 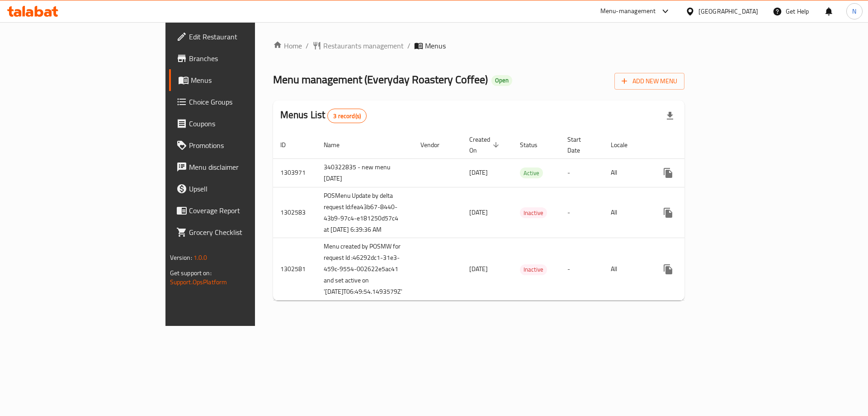 I want to click on td: Menu created by POSMW for request Id :46292dc1-31e3-459c-9554-002622e5ac41 and set active on '[DA..., so click(x=365, y=269).